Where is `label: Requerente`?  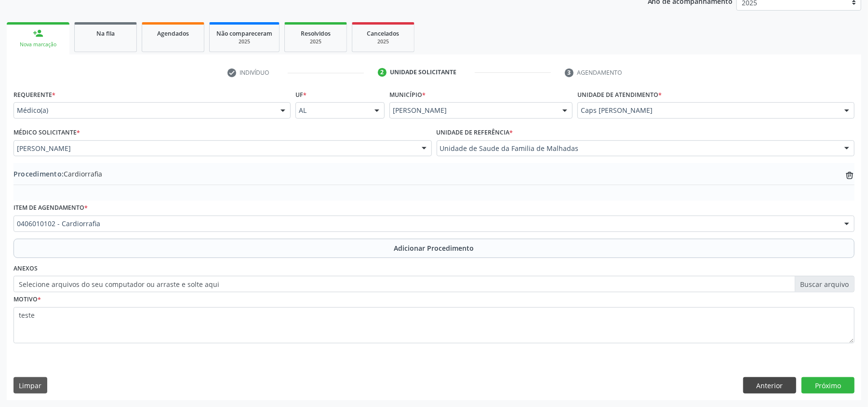
label: Requerente is located at coordinates (34, 95).